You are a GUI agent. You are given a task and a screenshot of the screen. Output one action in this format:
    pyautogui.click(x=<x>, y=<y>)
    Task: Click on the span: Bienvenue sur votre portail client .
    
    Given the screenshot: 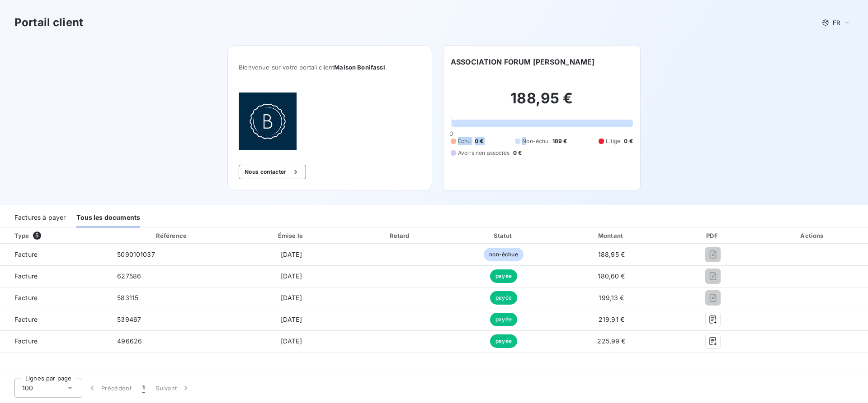 What is the action you would take?
    pyautogui.click(x=329, y=67)
    